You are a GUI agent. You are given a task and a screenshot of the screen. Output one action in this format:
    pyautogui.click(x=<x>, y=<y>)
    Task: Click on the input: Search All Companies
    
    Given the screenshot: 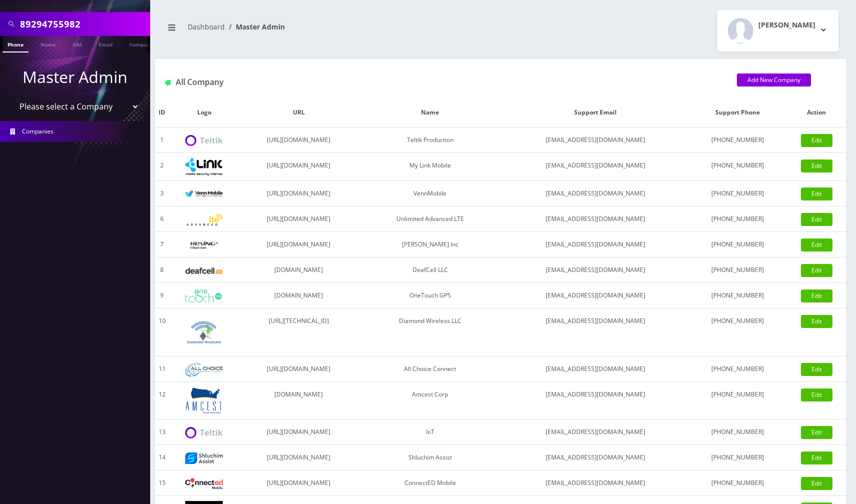 What is the action you would take?
    pyautogui.click(x=84, y=24)
    